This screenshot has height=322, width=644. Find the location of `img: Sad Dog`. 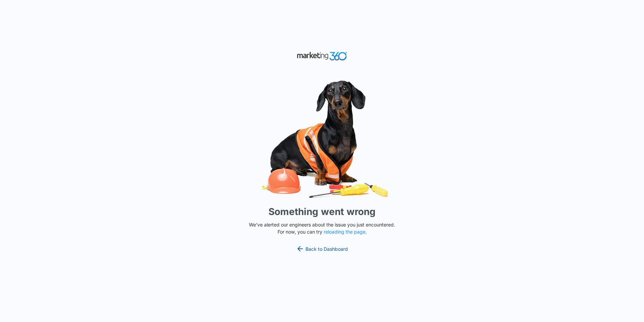

img: Sad Dog is located at coordinates (322, 139).